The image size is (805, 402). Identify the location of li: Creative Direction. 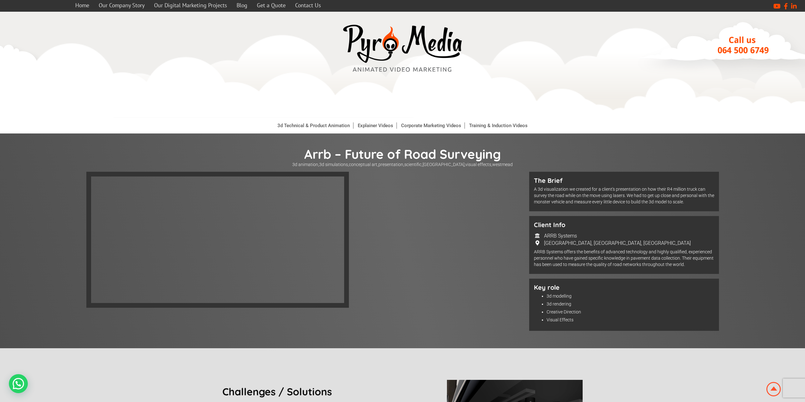
(630, 312).